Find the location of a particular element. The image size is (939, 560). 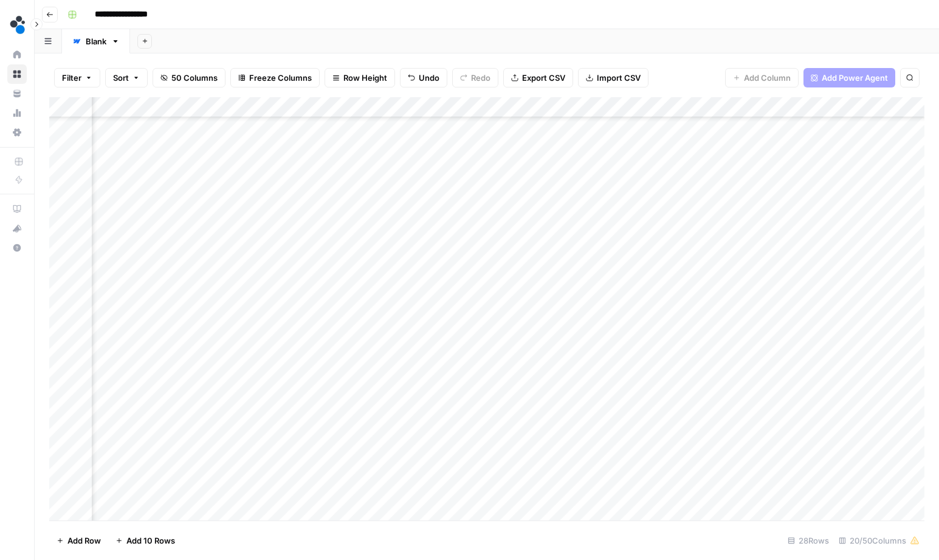

span: 50 Columns is located at coordinates (195, 77).